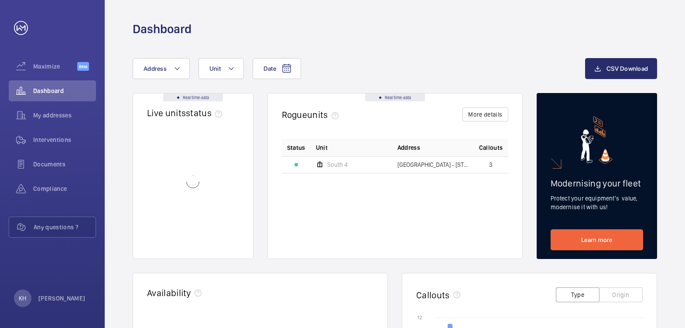  Describe the element at coordinates (621, 294) in the screenshot. I see `button: Origin` at that location.